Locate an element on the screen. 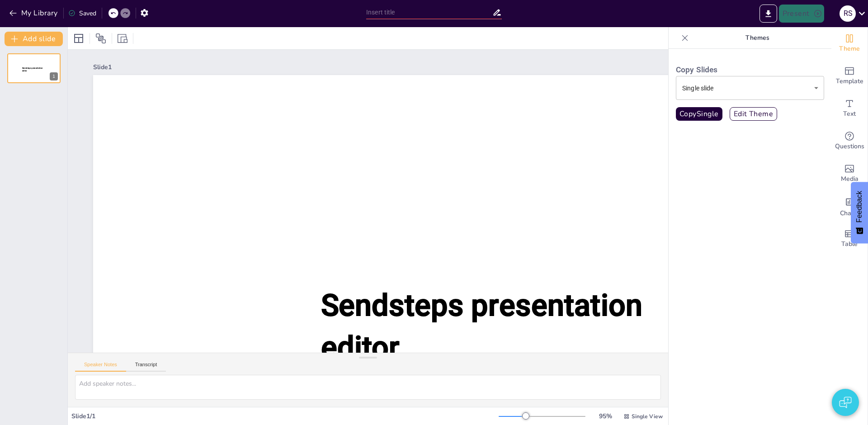 This screenshot has width=868, height=425. div: Add text boxes is located at coordinates (849, 109).